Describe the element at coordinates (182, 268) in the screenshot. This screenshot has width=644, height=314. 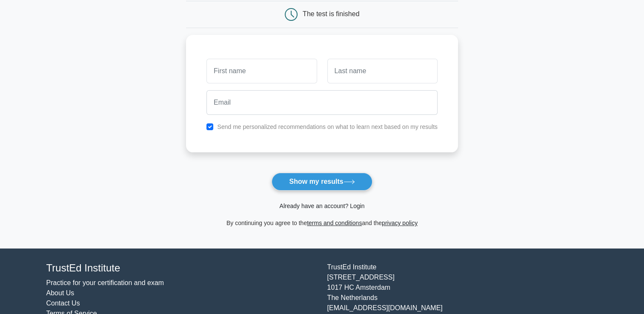
I see `h4: TrustEd Institute` at that location.